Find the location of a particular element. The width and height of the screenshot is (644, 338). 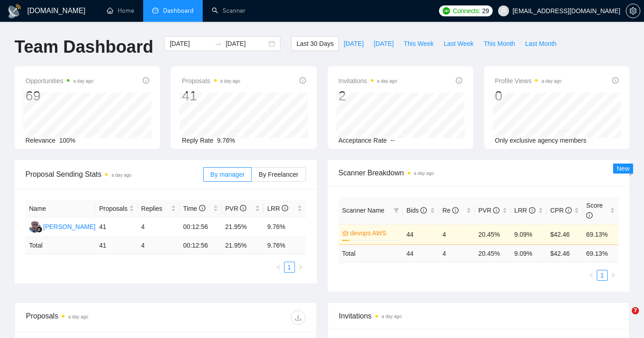

img: gigradar-bm.png is located at coordinates (39, 229).